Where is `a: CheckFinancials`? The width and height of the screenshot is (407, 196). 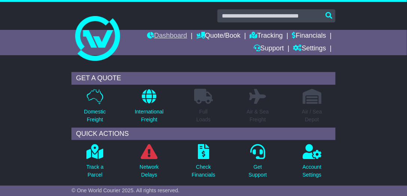
a: CheckFinancials is located at coordinates (203, 163).